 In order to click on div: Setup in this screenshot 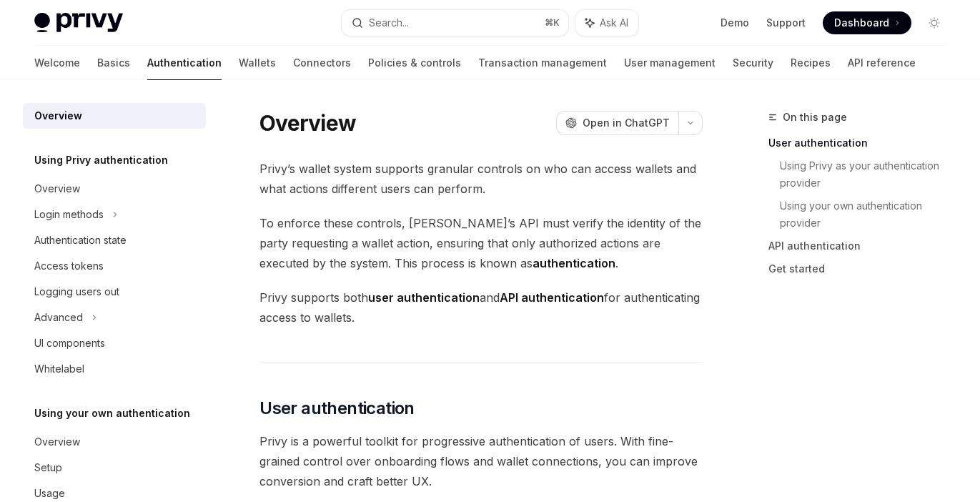, I will do `click(48, 467)`.